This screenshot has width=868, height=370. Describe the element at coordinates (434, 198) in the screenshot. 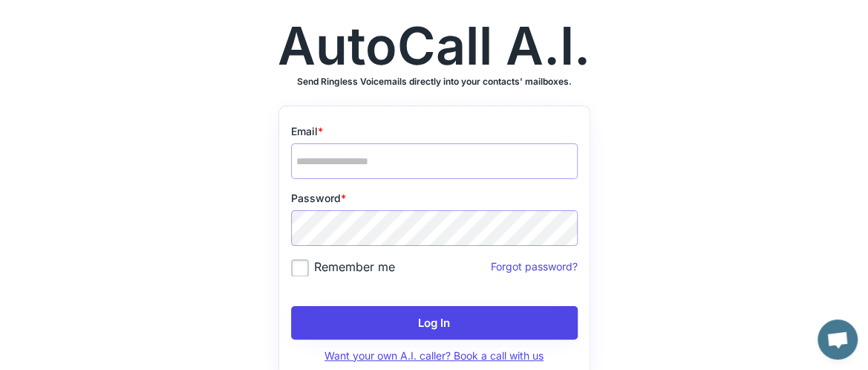

I see `div: Password` at that location.